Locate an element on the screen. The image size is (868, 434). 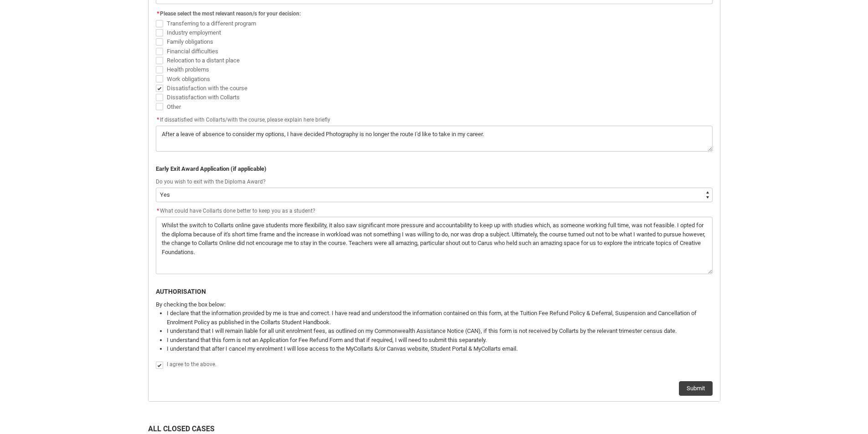
span: If dissatisfied with Collarts/with the course, please explain here briefly is located at coordinates (243, 120).